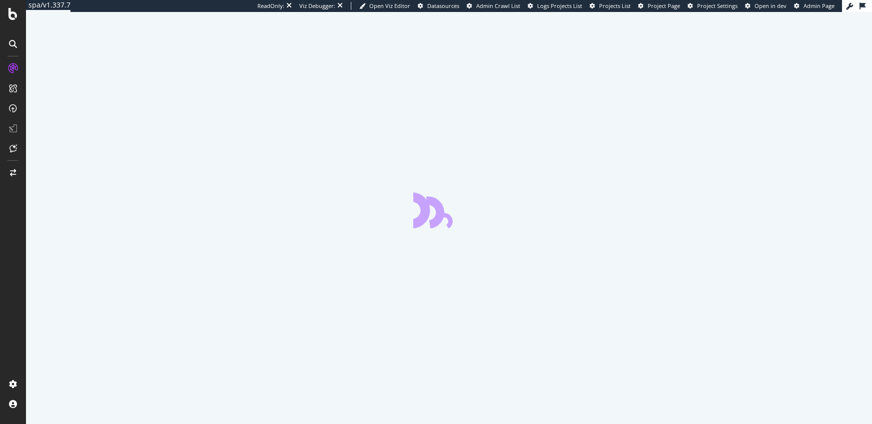 Image resolution: width=872 pixels, height=424 pixels. Describe the element at coordinates (443, 5) in the screenshot. I see `span: Datasources` at that location.